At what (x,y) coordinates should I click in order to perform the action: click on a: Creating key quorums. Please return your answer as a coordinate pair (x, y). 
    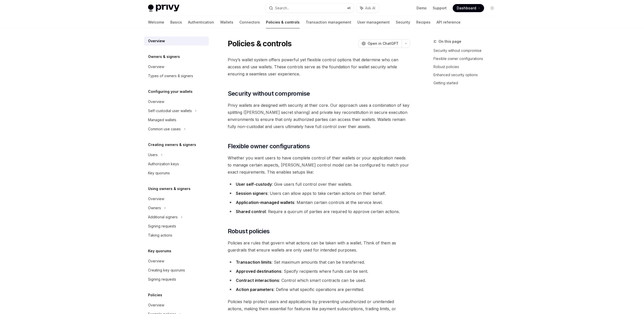
    Looking at the image, I should click on (176, 270).